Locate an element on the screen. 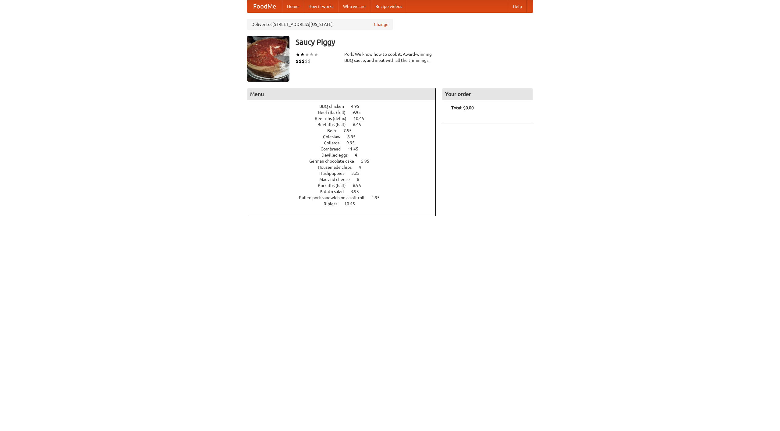  img: angular.jpg is located at coordinates (268, 59).